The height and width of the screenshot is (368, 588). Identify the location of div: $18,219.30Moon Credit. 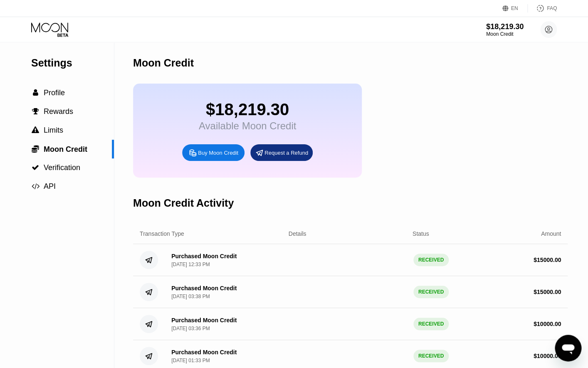
(505, 29).